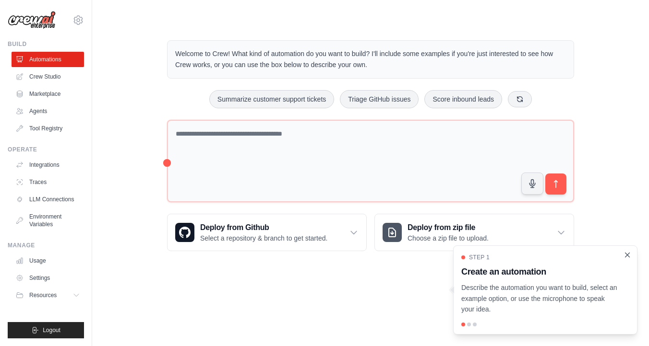 This screenshot has width=649, height=346. Describe the element at coordinates (43, 296) in the screenshot. I see `span: Resources` at that location.